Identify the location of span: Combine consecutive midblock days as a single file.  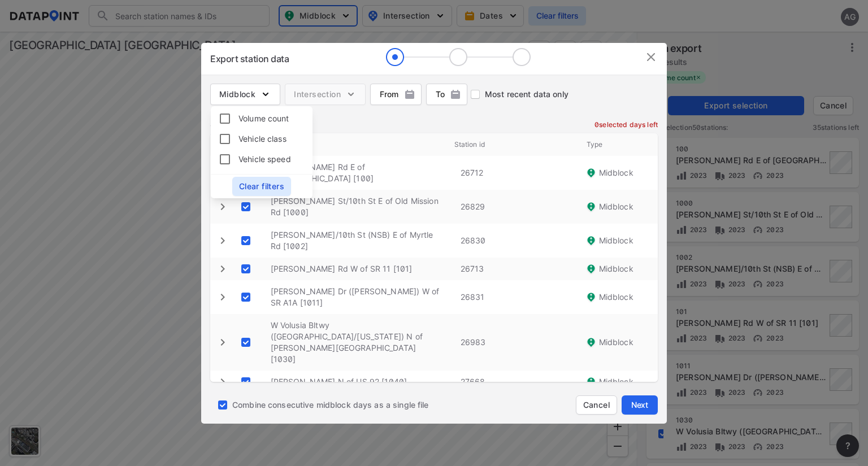
(331, 405).